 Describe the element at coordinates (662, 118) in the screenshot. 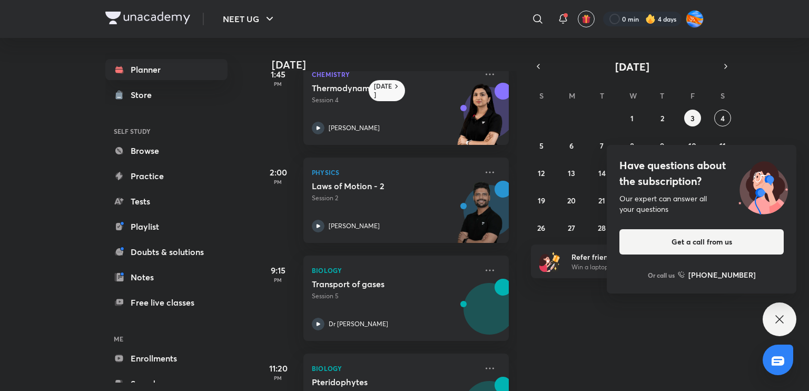

I see `abbr: October 2, 2025` at that location.